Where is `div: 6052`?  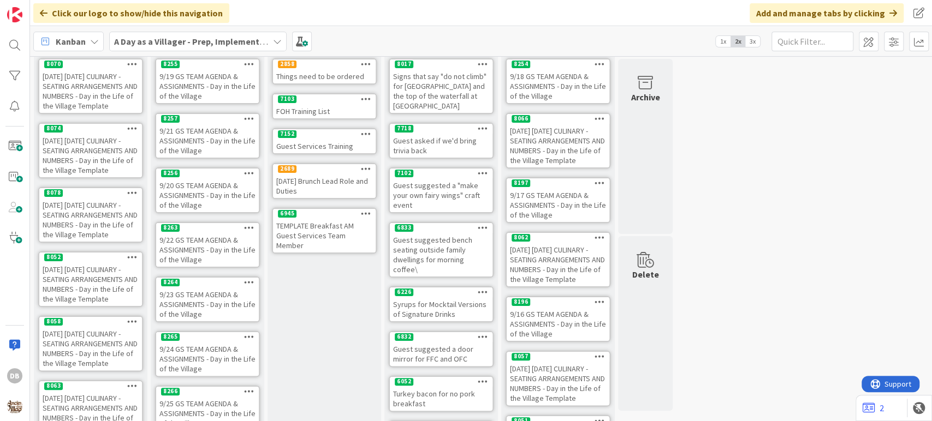
div: 6052 is located at coordinates (441, 382).